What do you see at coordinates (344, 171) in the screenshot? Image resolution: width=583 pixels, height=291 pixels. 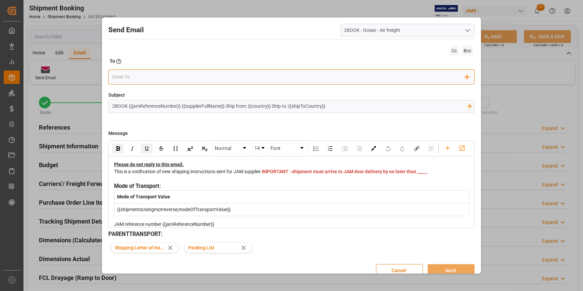 I see `span: IMPORTANT : shipment must arrive to JAM door delivery by no later than _____` at bounding box center [344, 171].